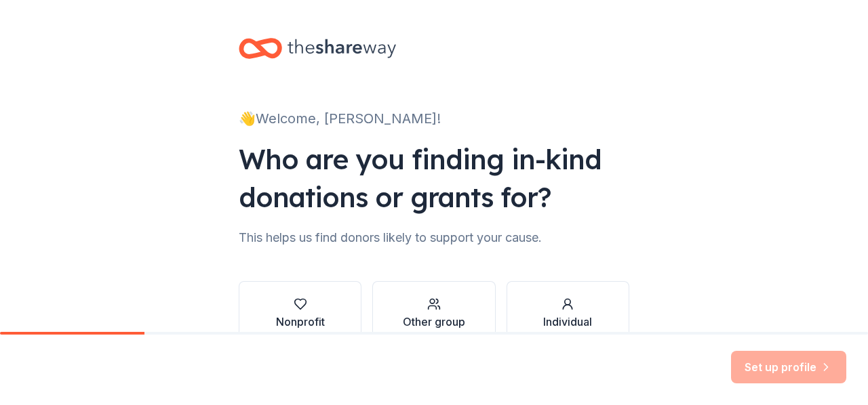 Image resolution: width=868 pixels, height=405 pixels. Describe the element at coordinates (434, 313) in the screenshot. I see `button: Other group` at that location.